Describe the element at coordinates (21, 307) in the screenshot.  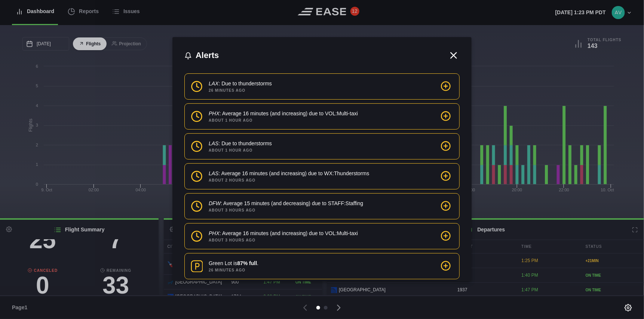
I see `span: Page 1` at that location.